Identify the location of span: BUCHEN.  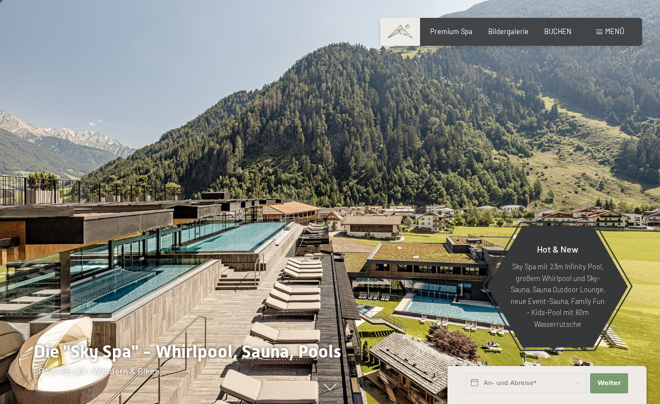
(558, 31).